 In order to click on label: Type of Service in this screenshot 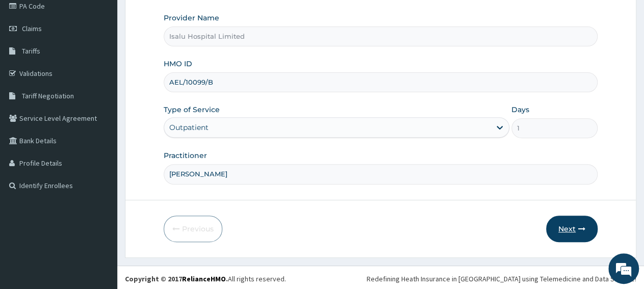, I will do `click(192, 109)`.